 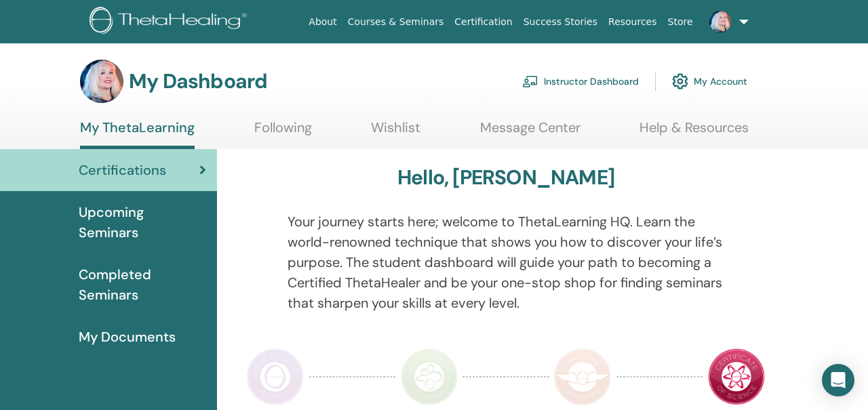 I want to click on a: About, so click(x=322, y=21).